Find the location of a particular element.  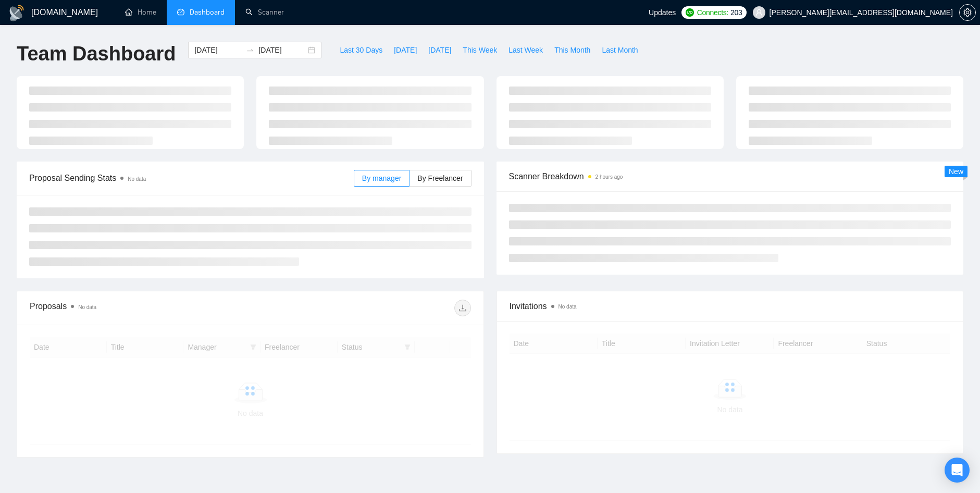

button: This Month is located at coordinates (572, 50).